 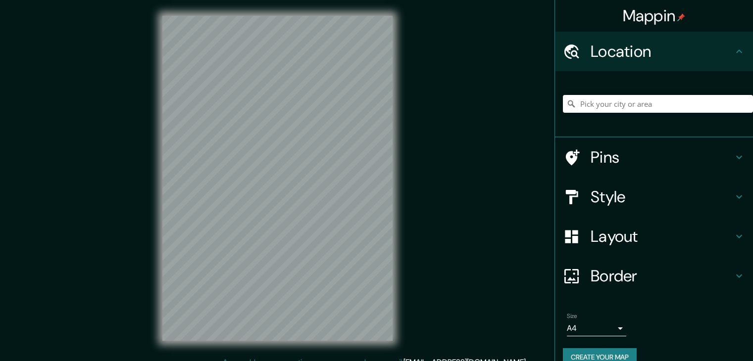 I want to click on h4: Pins, so click(x=662, y=157).